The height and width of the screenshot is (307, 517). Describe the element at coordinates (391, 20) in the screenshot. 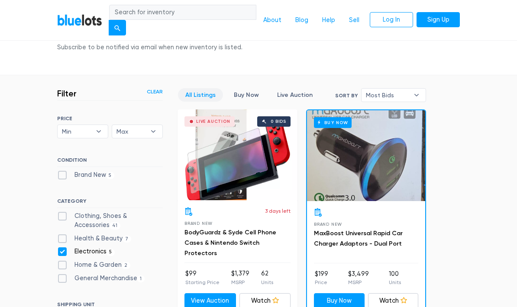

I see `a: Log In` at that location.